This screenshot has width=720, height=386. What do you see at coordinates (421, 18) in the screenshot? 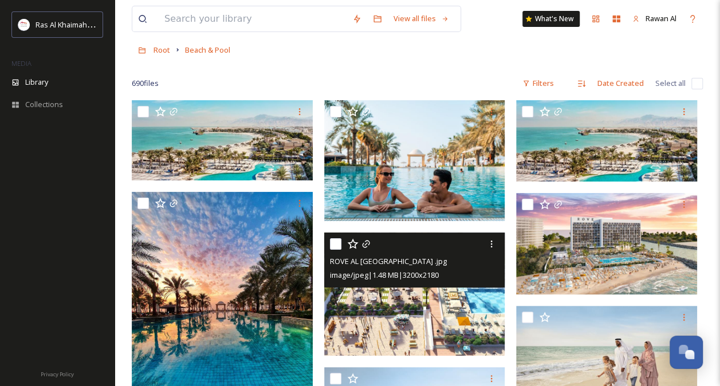
I see `div: View all files` at bounding box center [421, 18].